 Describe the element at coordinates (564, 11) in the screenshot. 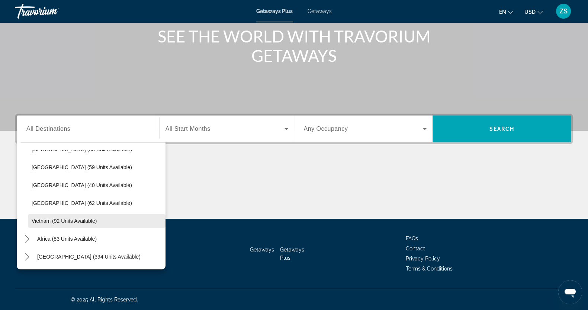

I see `button: User Menu` at that location.